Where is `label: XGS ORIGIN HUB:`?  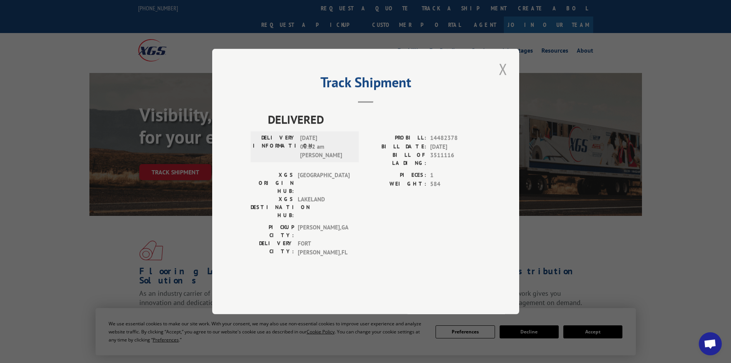 label: XGS ORIGIN HUB: is located at coordinates (272, 183).